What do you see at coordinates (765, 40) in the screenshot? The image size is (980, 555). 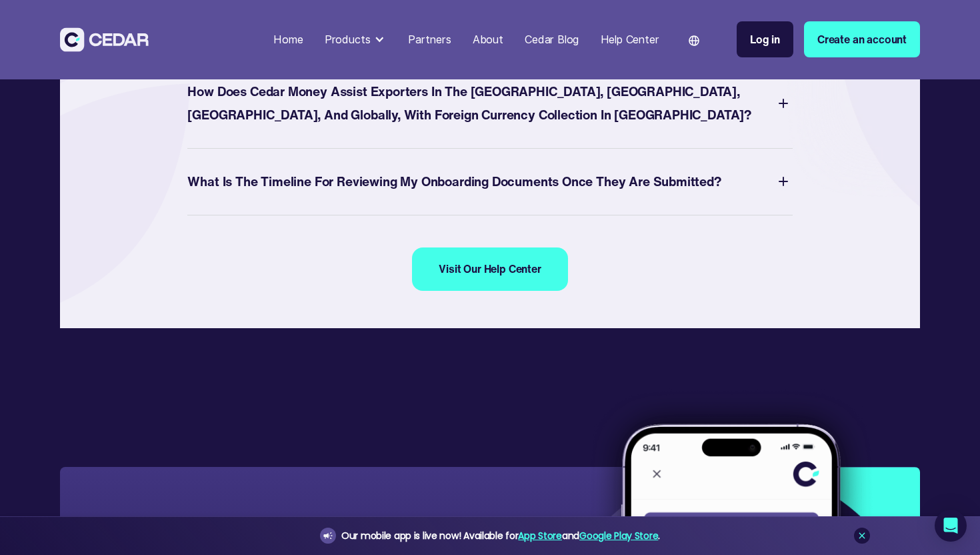 I see `a: Log in` at bounding box center [765, 40].